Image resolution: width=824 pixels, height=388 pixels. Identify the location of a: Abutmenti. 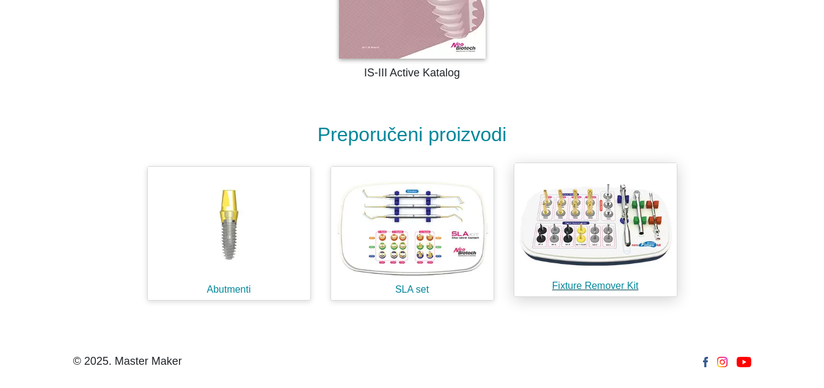
(229, 233).